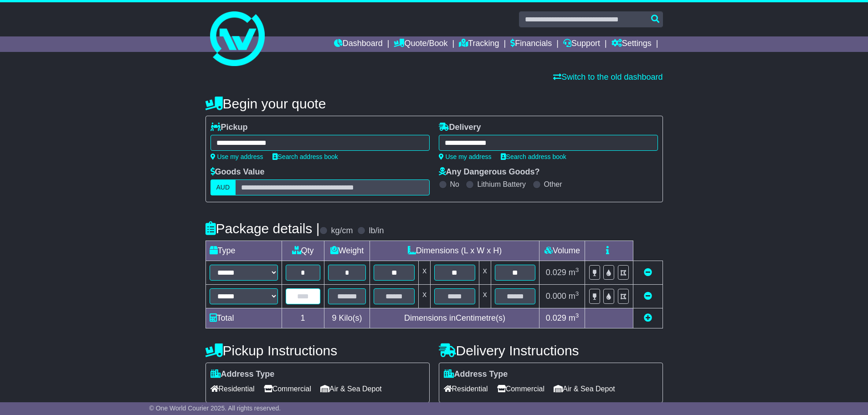 This screenshot has height=415, width=868. What do you see at coordinates (302, 251) in the screenshot?
I see `td: Qty` at bounding box center [302, 251].